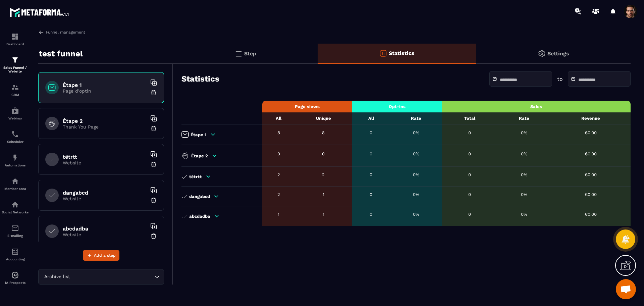  What do you see at coordinates (105, 255) in the screenshot?
I see `span: Add a step` at bounding box center [105, 255].